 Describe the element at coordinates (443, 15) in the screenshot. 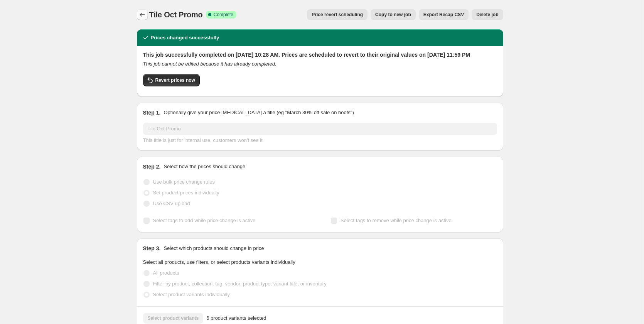

I see `button: Export Recap CSV` at that location.